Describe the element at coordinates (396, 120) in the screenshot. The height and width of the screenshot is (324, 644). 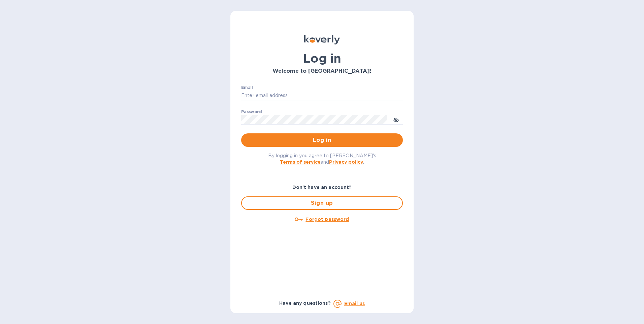
I see `button: toggle password visibility` at that location.